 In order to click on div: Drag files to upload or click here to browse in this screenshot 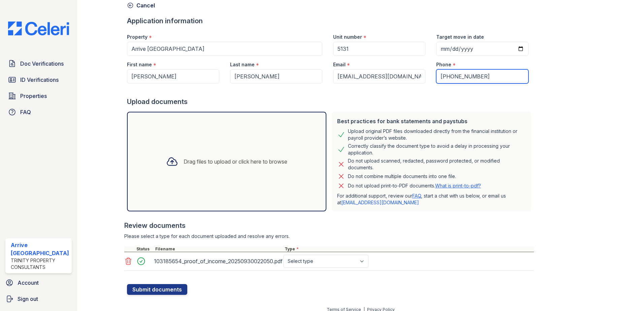, I will do `click(236, 162)`.